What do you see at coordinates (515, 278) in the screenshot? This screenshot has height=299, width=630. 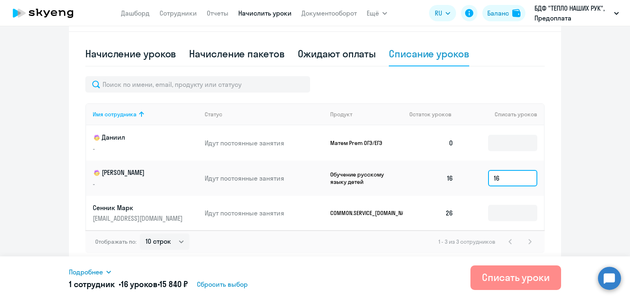 I see `div: Списать уроки` at bounding box center [515, 278].